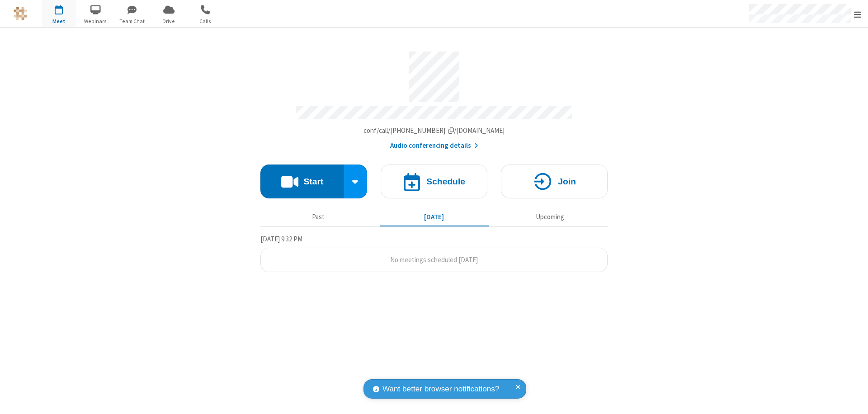 This screenshot has height=414, width=868. Describe the element at coordinates (441, 390) in the screenshot. I see `span: Want better browser notifications?` at that location.